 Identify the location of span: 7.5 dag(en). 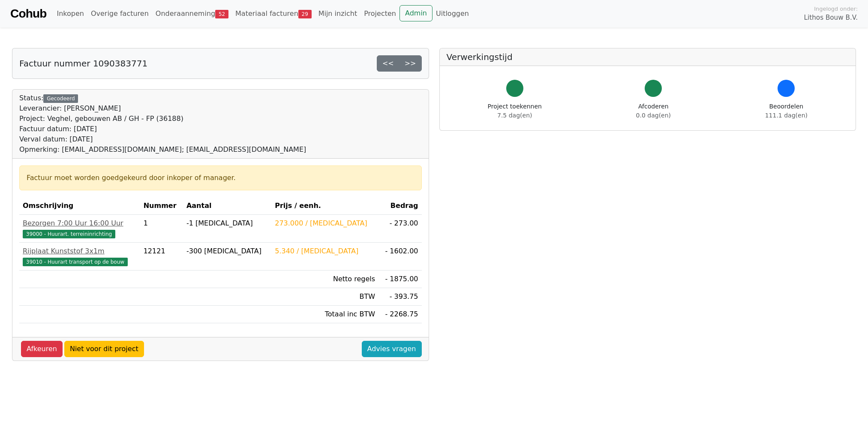
(514, 115).